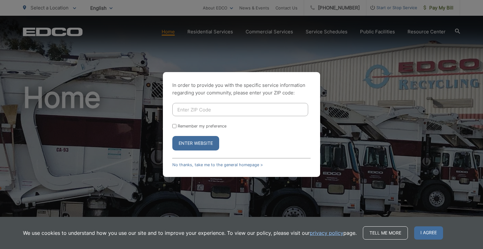 This screenshot has height=249, width=483. I want to click on button: Enter Website, so click(196, 143).